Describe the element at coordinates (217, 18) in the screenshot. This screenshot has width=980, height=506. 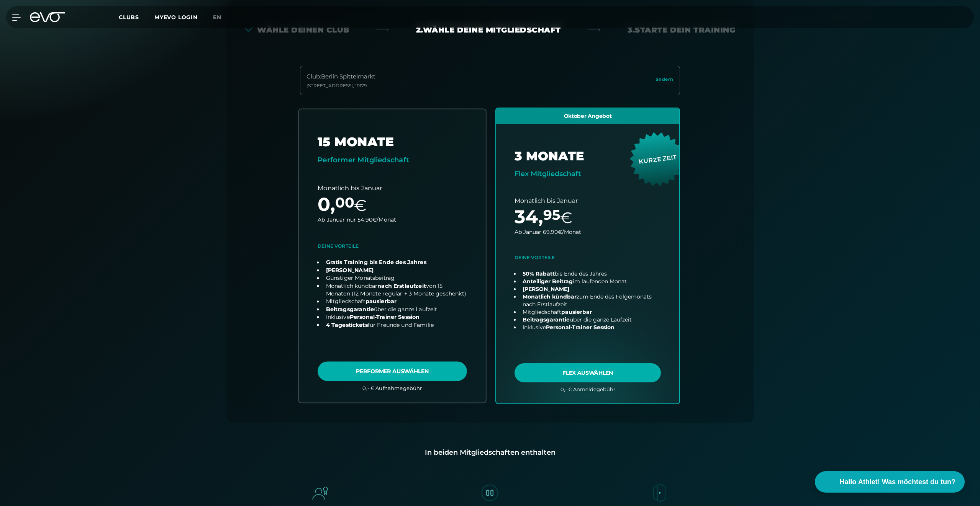
I see `span: en` at that location.